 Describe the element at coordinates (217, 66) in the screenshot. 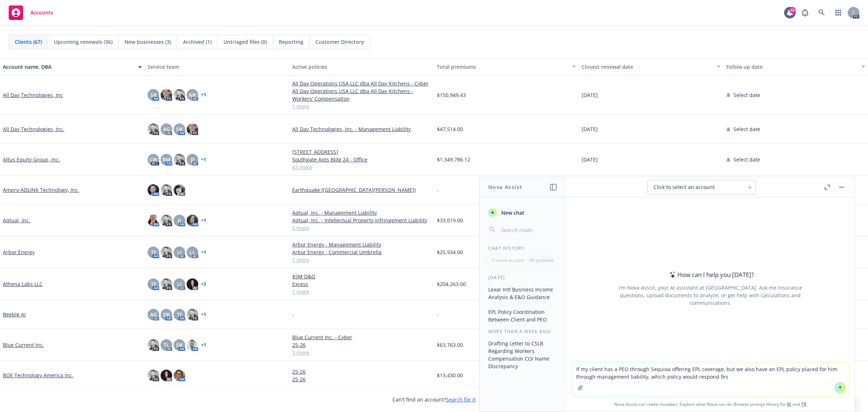

I see `div: Service team` at that location.